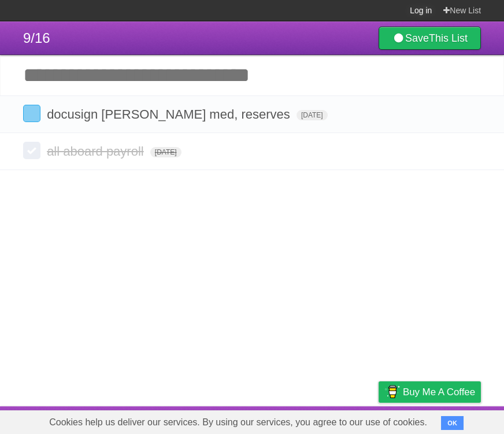 This screenshot has height=434, width=504. I want to click on b: This List, so click(447, 38).